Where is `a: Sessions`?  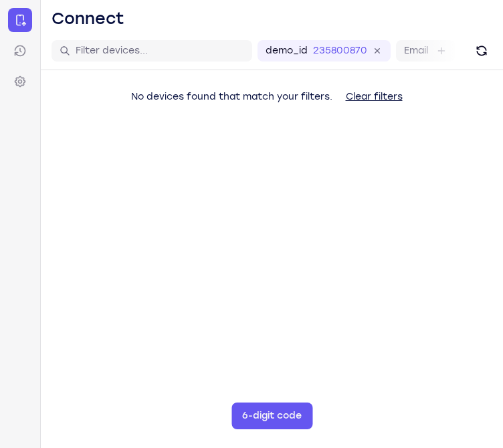 a: Sessions is located at coordinates (20, 51).